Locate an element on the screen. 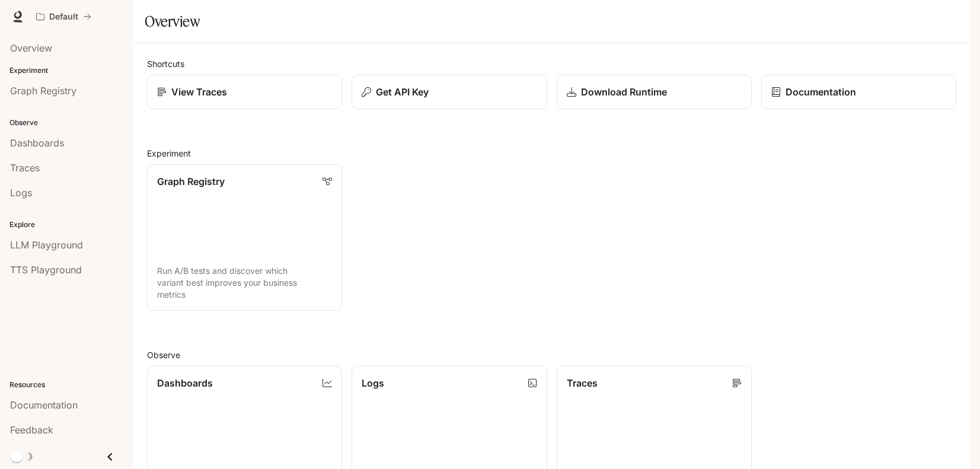  p: Graph Registry is located at coordinates (191, 181).